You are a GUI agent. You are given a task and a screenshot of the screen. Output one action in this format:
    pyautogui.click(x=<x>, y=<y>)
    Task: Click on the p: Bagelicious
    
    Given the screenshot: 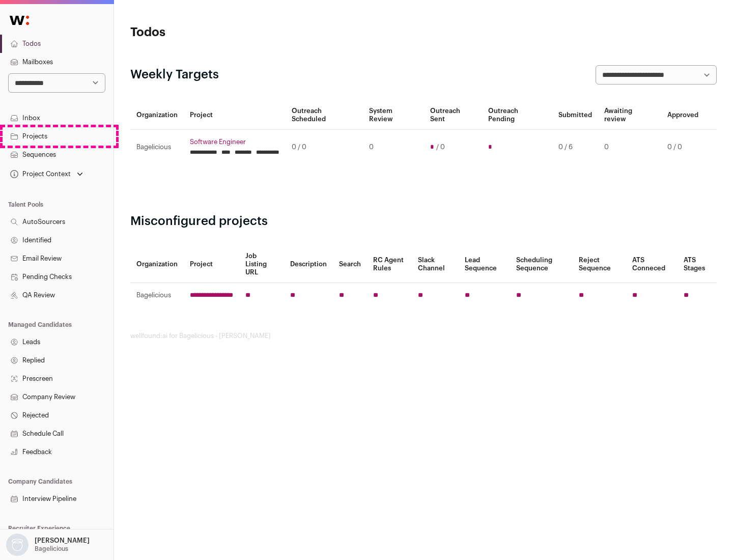 What is the action you would take?
    pyautogui.click(x=51, y=549)
    